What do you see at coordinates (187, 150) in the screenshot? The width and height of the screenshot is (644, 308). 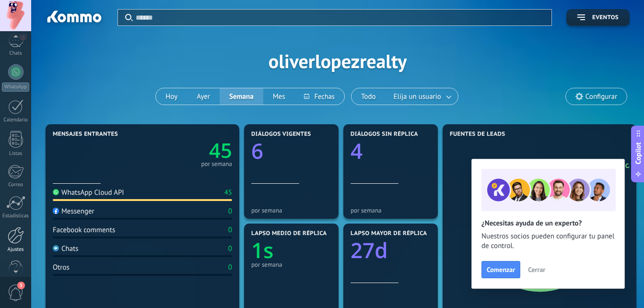 I see `a: 45` at bounding box center [187, 150].